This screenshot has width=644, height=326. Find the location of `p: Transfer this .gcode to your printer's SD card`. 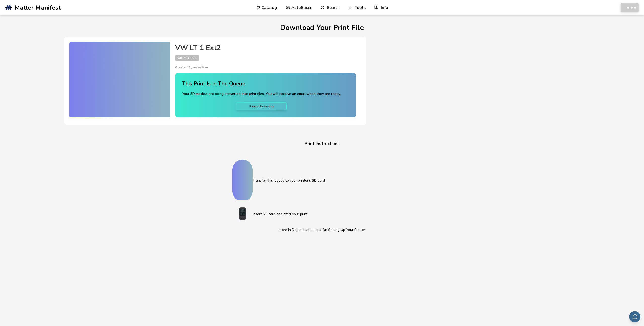

p: Transfer this .gcode to your printer's SD card is located at coordinates (332, 180).